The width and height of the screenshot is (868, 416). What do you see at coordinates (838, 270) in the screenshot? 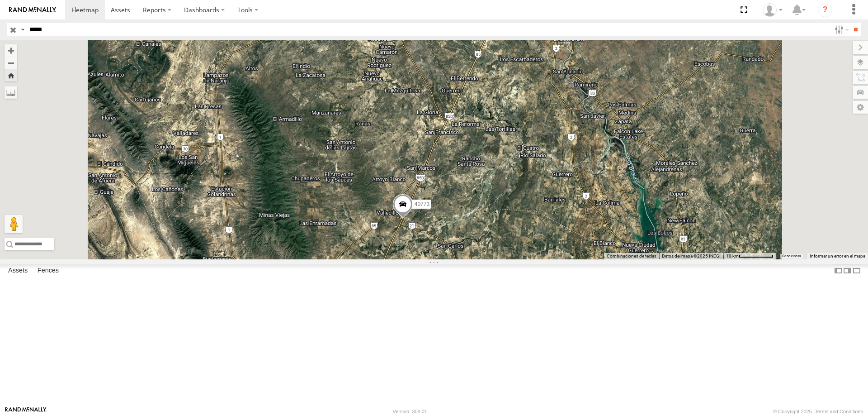
I see `label: Dock Summary Table to the Left` at bounding box center [838, 270].